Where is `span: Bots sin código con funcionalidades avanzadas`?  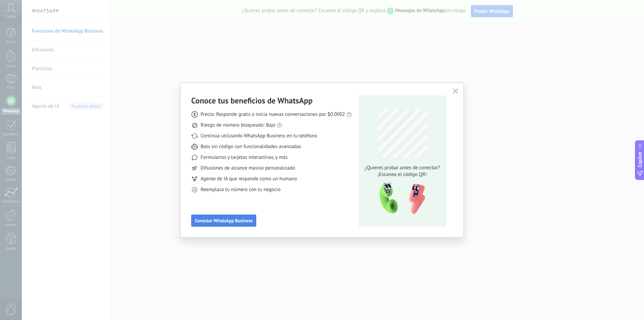 span: Bots sin código con funcionalidades avanzadas is located at coordinates (251, 146).